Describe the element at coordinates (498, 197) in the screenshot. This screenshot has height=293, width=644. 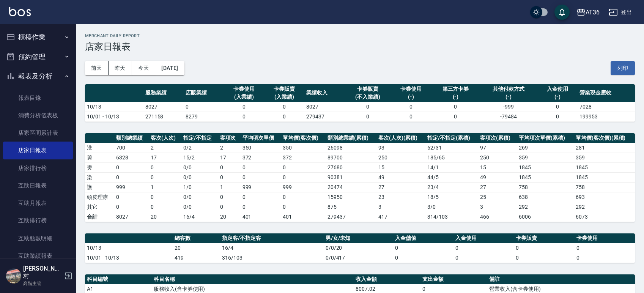
I see `td: 25` at that location.